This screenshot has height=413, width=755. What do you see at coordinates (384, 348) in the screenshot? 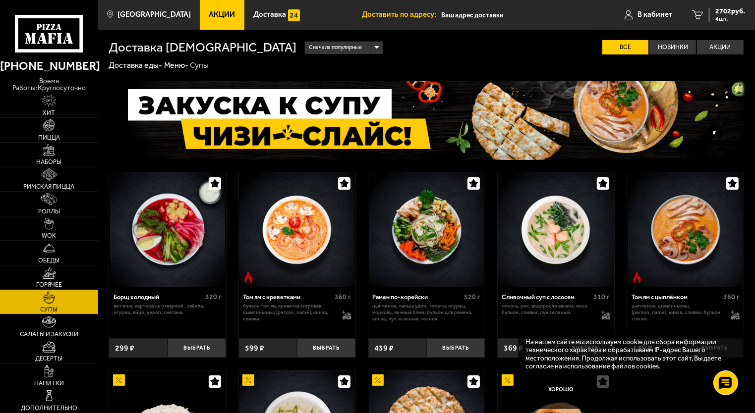
I see `span: 439 ₽` at bounding box center [384, 348].